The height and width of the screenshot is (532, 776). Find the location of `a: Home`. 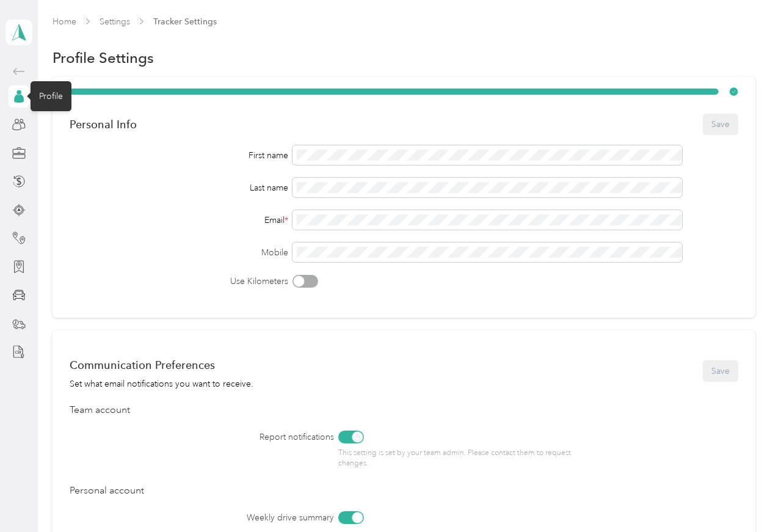

a: Home is located at coordinates (64, 22).